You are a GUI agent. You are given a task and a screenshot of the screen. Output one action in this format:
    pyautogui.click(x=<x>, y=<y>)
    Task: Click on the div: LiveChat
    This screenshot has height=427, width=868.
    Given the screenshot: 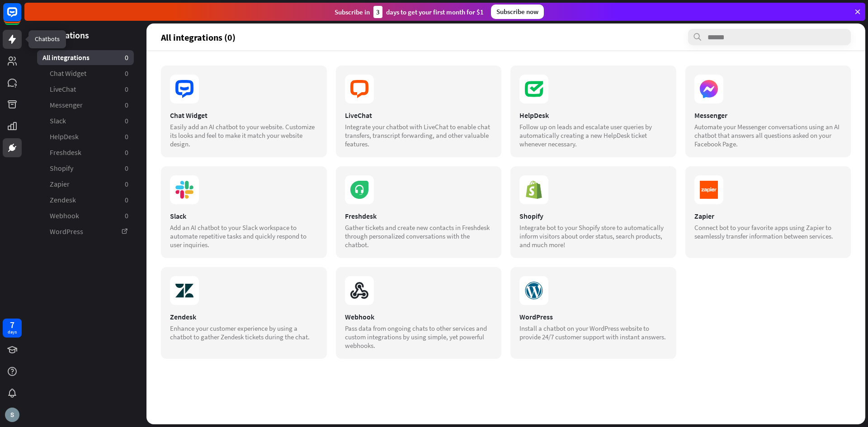 What is the action you would take?
    pyautogui.click(x=419, y=115)
    